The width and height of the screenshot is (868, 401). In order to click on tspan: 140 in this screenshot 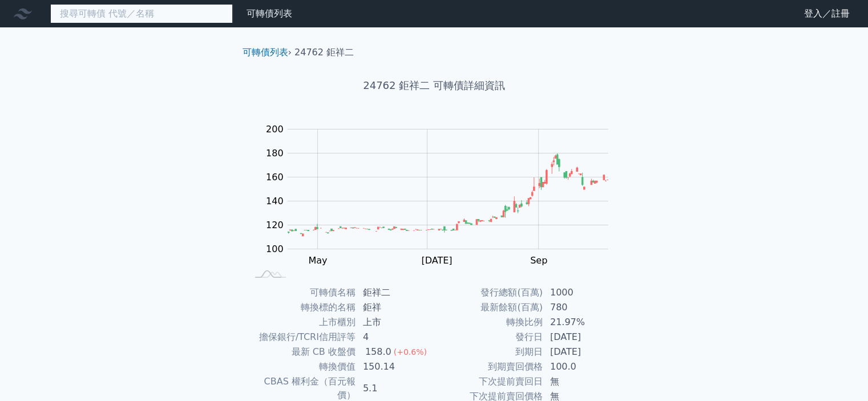, I will do `click(274, 200)`.